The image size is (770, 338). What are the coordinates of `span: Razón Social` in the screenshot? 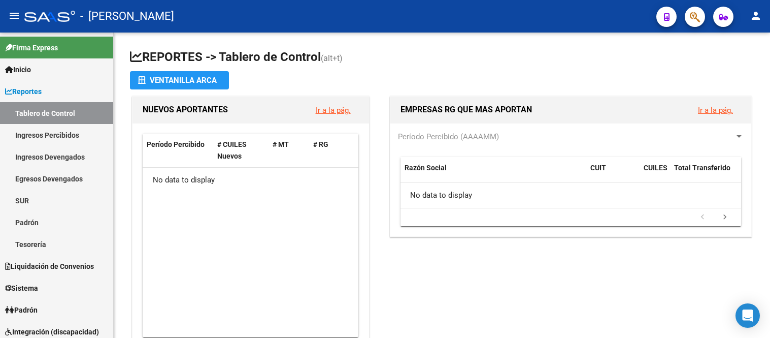 It's located at (426, 168).